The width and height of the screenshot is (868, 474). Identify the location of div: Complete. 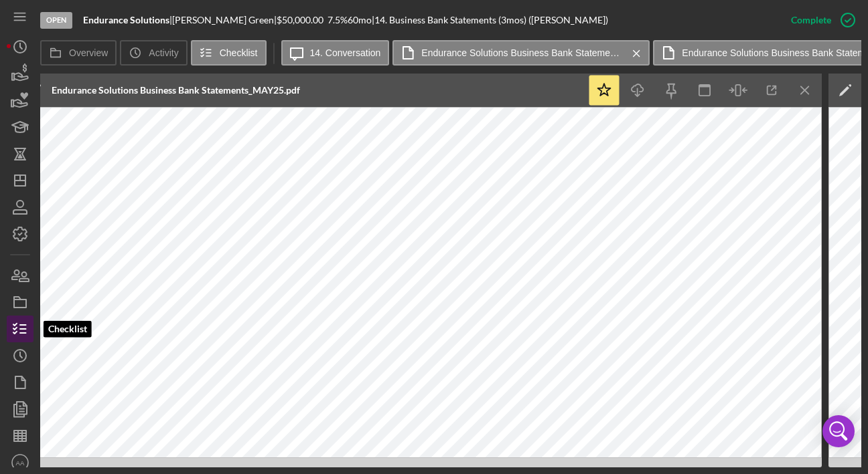
(811, 20).